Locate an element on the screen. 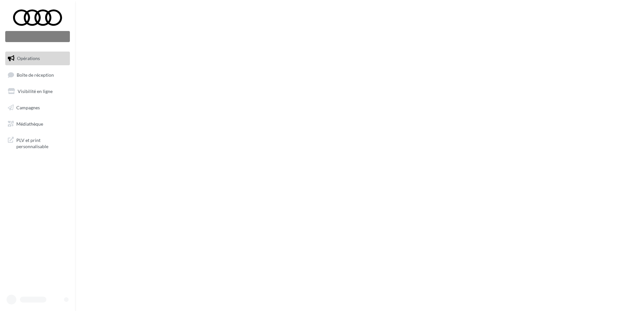 The width and height of the screenshot is (627, 311). div: Nouvelle campagne is located at coordinates (38, 37).